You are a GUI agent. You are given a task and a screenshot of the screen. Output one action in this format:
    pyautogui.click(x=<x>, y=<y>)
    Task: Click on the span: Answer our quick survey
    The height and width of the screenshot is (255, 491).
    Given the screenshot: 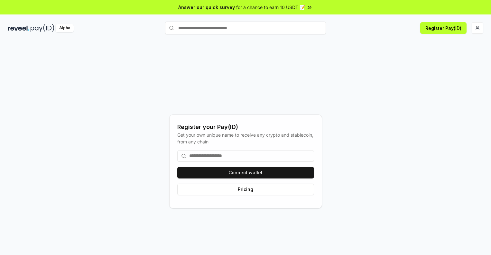 What is the action you would take?
    pyautogui.click(x=206, y=7)
    